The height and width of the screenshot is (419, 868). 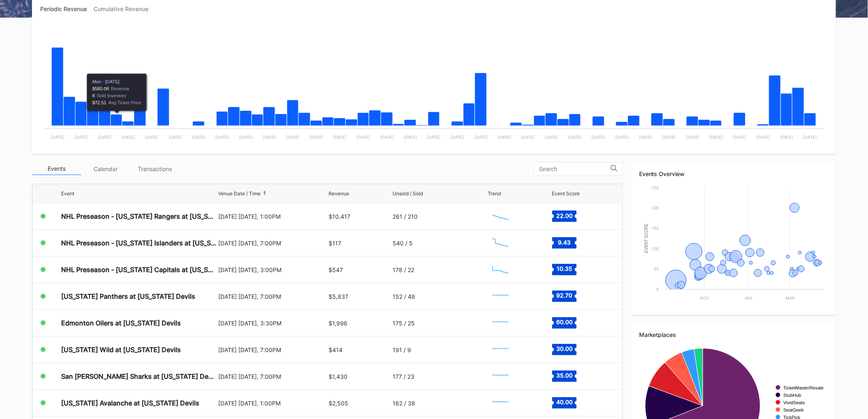 I want to click on div: Events, so click(x=57, y=168).